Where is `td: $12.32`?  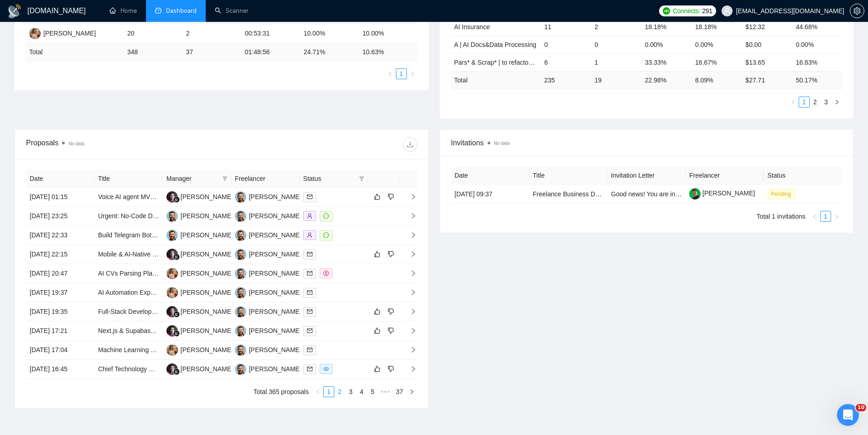 td: $12.32 is located at coordinates (767, 26).